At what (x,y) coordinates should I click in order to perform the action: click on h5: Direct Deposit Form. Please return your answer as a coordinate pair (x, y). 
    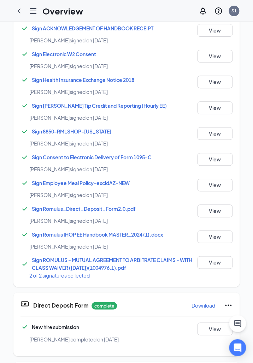
    Looking at the image, I should click on (61, 305).